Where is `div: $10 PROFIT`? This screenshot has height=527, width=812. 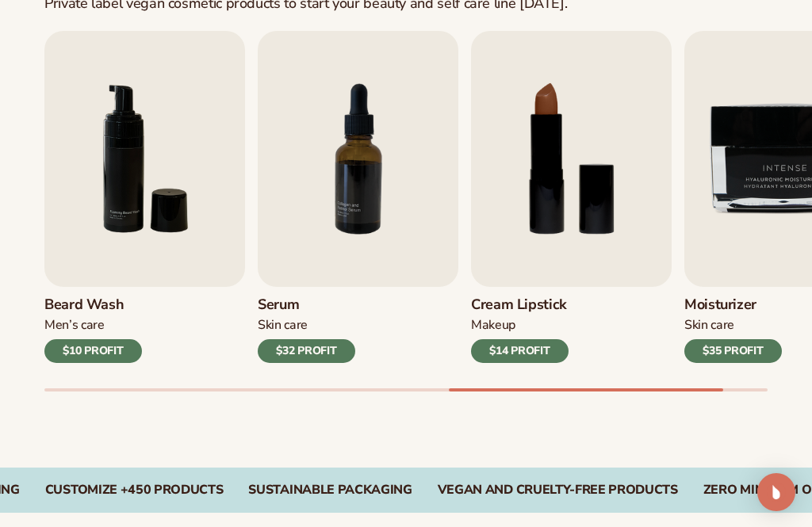
div: $10 PROFIT is located at coordinates (93, 351).